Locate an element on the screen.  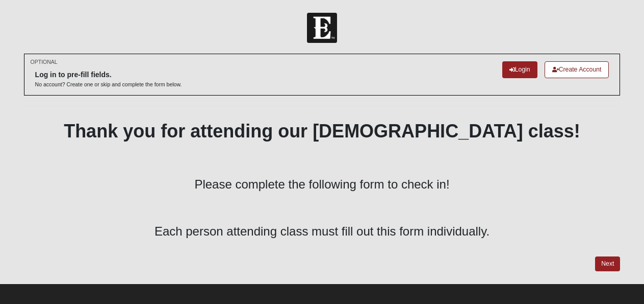
span: Each person attending class must fill out this form individually. is located at coordinates (322, 231).